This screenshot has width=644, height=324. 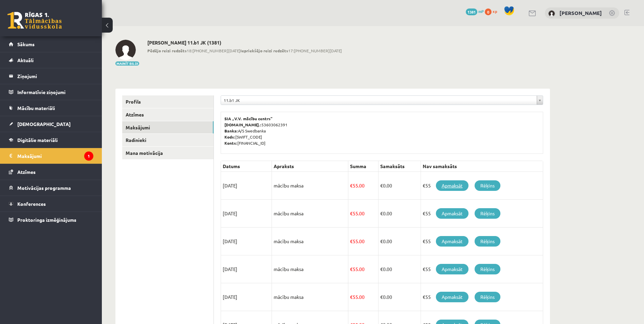 What do you see at coordinates (37, 140) in the screenshot?
I see `span: Digitālie materiāli` at bounding box center [37, 140].